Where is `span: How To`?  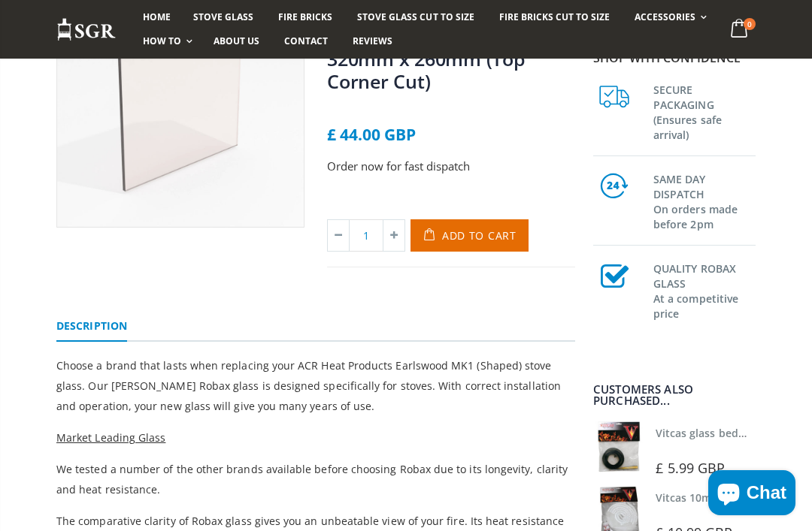
span: How To is located at coordinates (162, 40).